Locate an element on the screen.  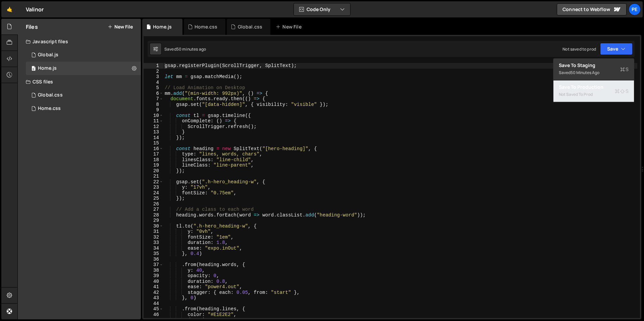
div: Javascript files is located at coordinates (79, 42).